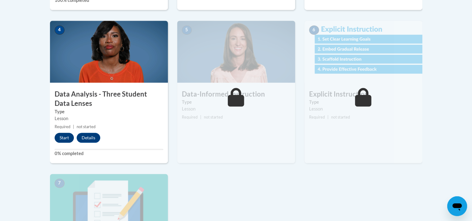 This screenshot has width=472, height=221. I want to click on span: 6, so click(314, 30).